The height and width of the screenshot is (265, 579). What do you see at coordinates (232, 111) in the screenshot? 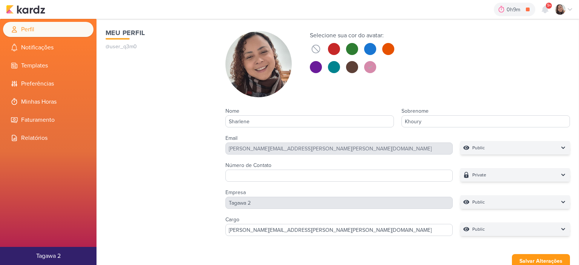
I see `label: Nome` at bounding box center [232, 111].